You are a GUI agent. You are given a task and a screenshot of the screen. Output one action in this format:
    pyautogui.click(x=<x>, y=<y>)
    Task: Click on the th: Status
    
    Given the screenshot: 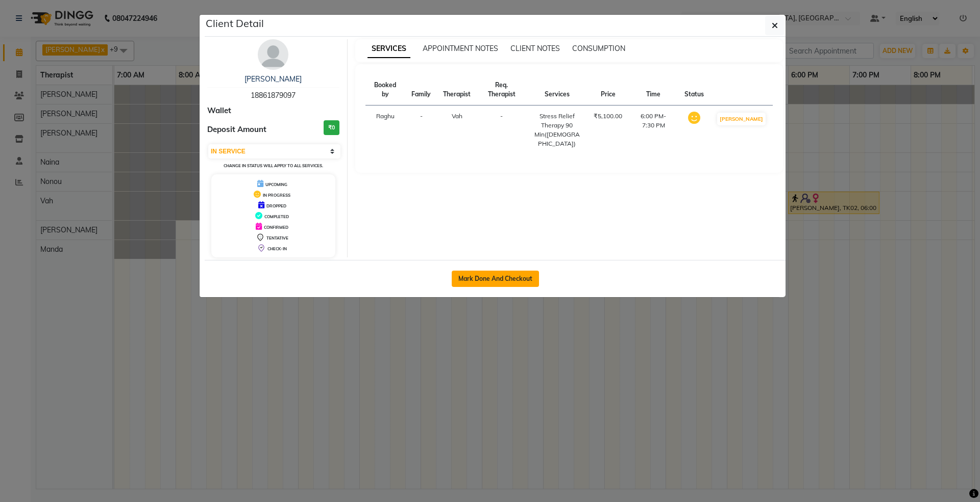 What is the action you would take?
    pyautogui.click(x=694, y=90)
    